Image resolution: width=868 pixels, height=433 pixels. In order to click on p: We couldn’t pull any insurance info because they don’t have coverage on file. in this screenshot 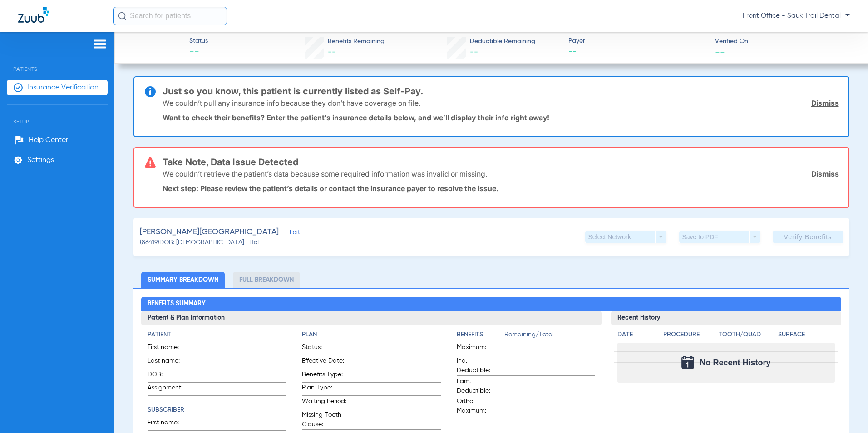, I will do `click(291, 103)`.